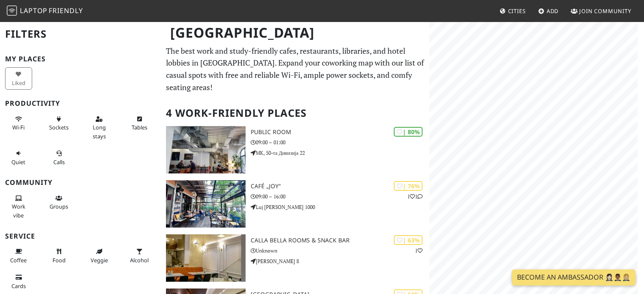 Image resolution: width=644 pixels, height=294 pixels. I want to click on h3: Café „Joy“, so click(340, 186).